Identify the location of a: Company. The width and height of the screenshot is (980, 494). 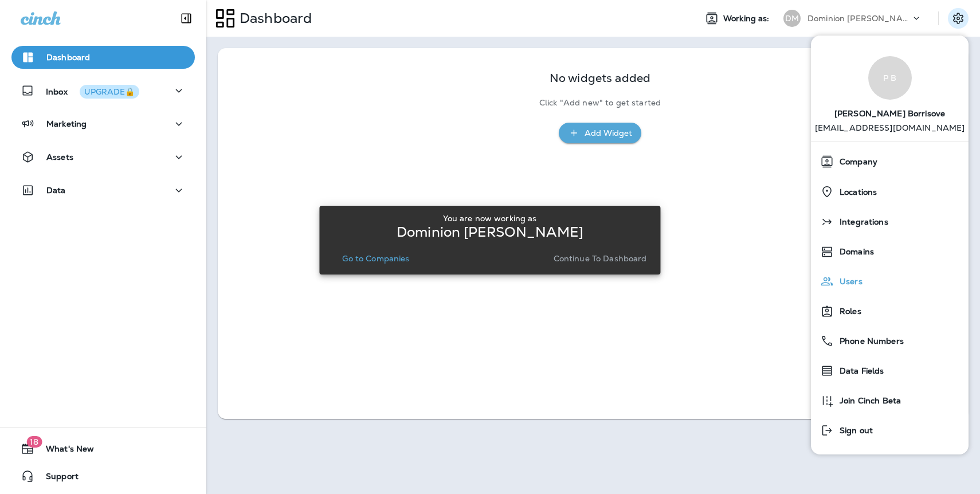
(890, 161).